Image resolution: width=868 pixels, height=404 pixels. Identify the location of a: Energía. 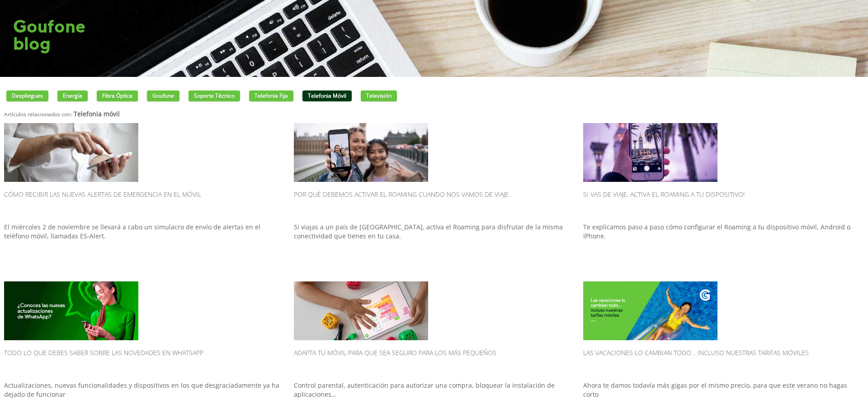
(72, 96).